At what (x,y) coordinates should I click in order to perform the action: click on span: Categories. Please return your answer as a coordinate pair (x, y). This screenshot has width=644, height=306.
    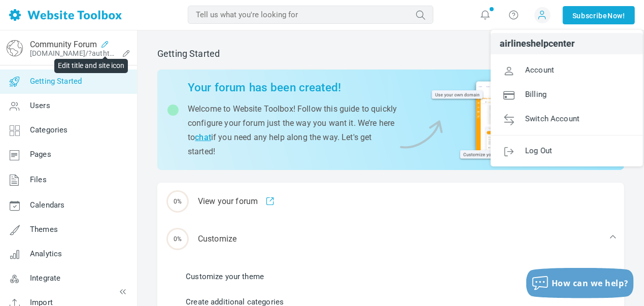
    Looking at the image, I should click on (48, 130).